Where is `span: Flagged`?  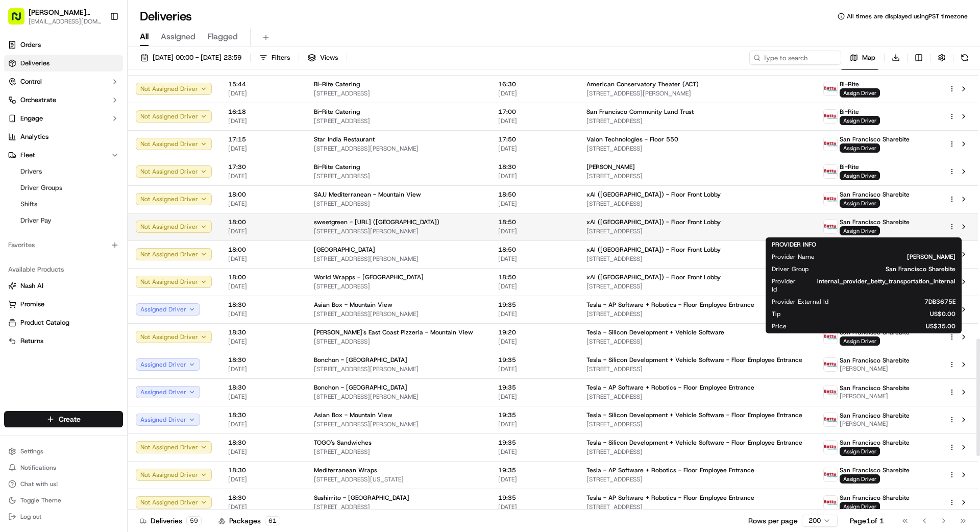
span: Flagged is located at coordinates (223, 37).